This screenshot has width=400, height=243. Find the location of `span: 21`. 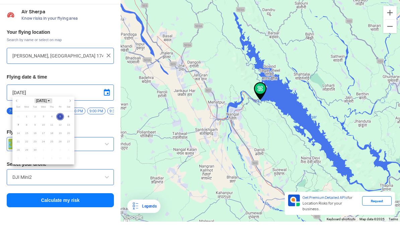

span: 21 is located at coordinates (18, 142).